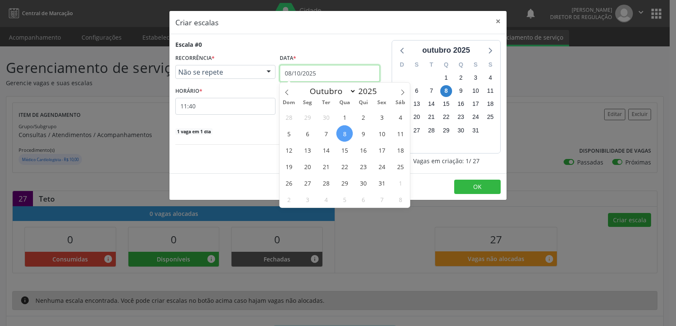  I want to click on span: Sáb, so click(400, 103).